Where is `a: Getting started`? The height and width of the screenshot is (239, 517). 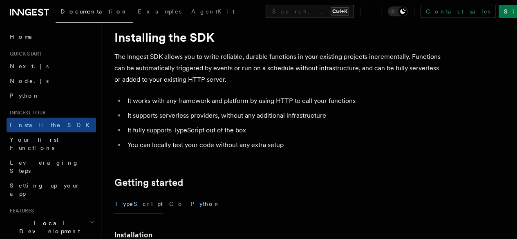
a: Getting started is located at coordinates (149, 183).